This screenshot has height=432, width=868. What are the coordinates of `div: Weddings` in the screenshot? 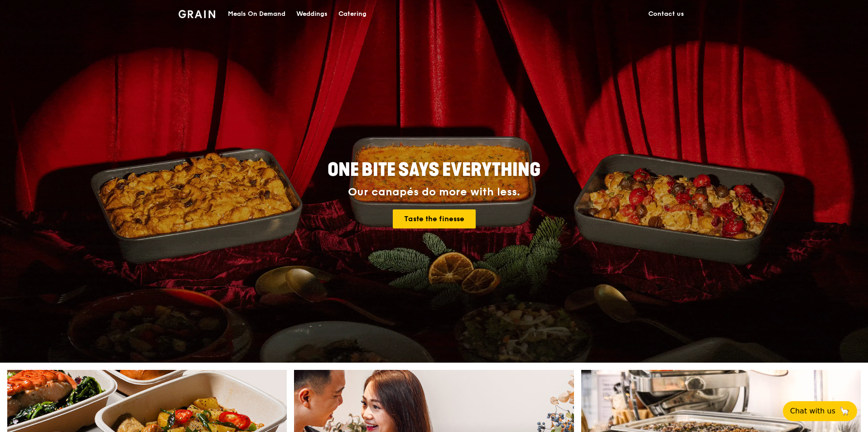 It's located at (312, 14).